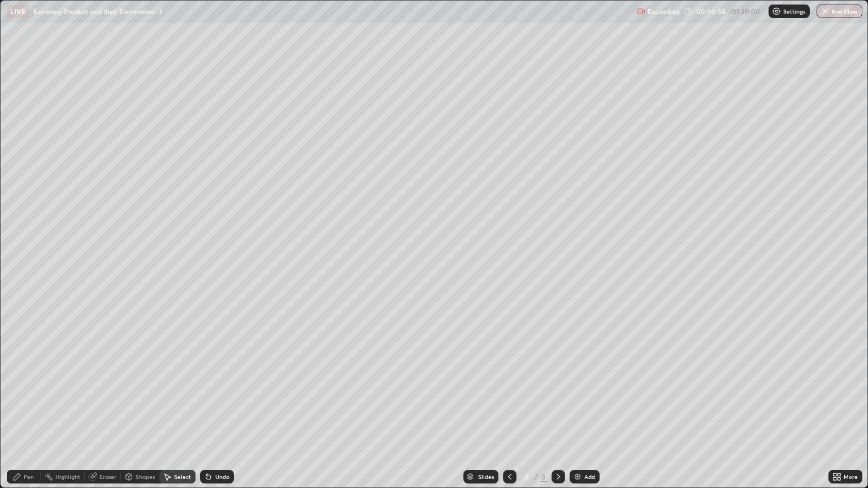 This screenshot has width=868, height=488. I want to click on div: Pen, so click(29, 477).